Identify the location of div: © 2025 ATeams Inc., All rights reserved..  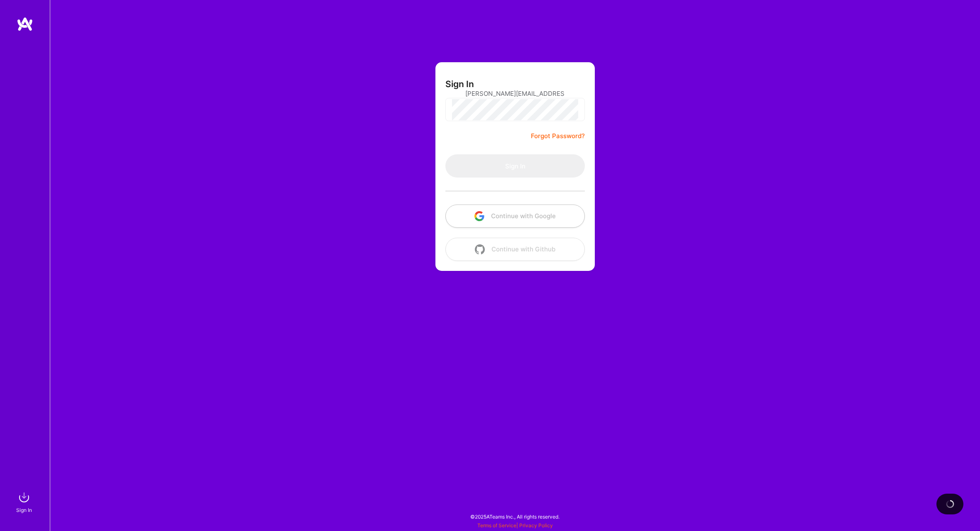
(515, 517).